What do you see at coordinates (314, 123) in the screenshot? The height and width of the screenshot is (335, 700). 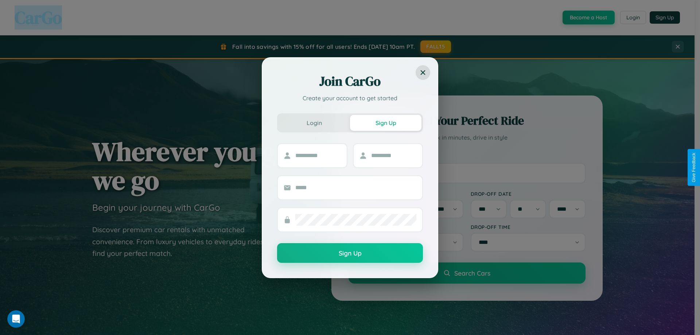 I see `button: Login` at bounding box center [314, 123].